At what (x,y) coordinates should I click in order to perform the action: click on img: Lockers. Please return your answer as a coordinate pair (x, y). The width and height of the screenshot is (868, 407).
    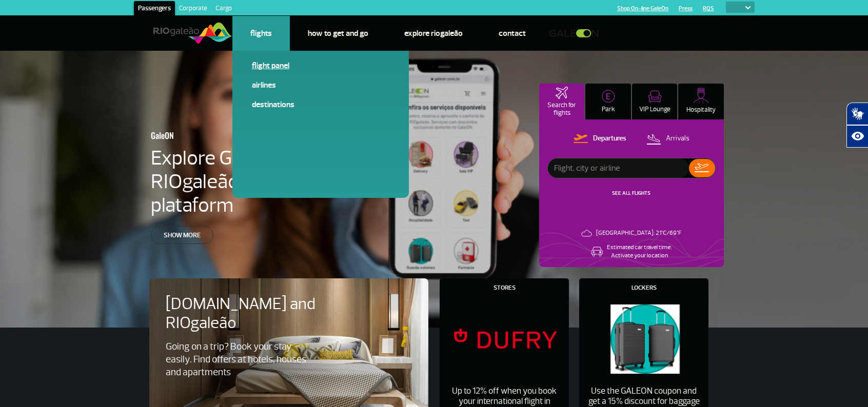
    Looking at the image, I should click on (644, 339).